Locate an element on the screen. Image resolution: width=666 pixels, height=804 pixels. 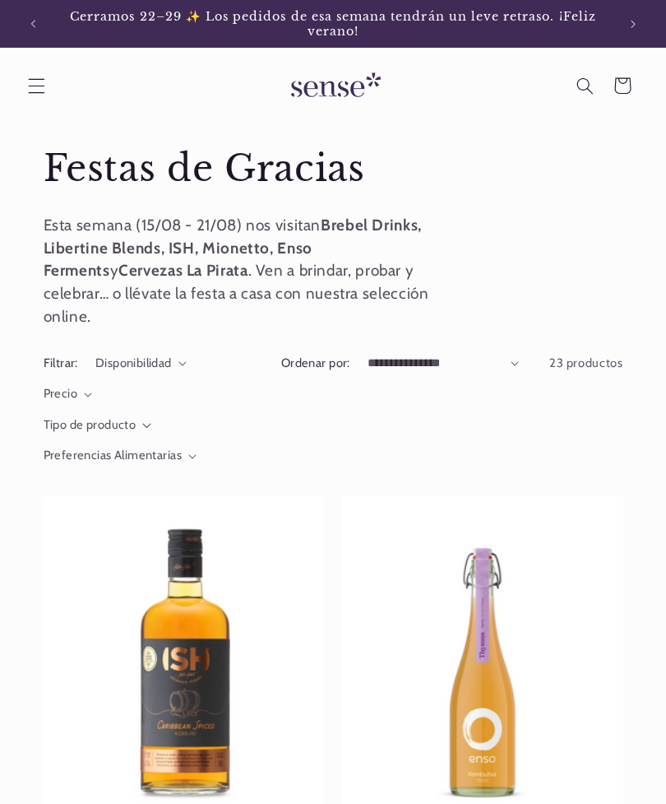
span: Disponibilidad is located at coordinates (133, 363).